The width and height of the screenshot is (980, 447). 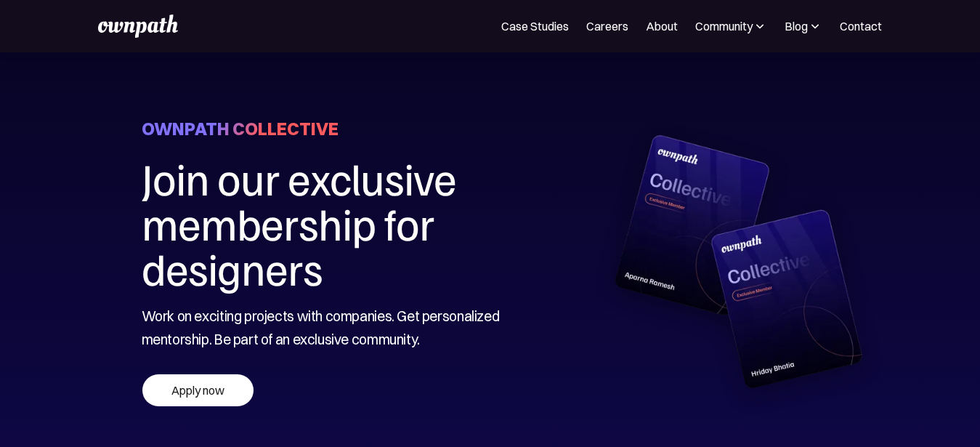 I want to click on h3: ownpath collective, so click(x=240, y=129).